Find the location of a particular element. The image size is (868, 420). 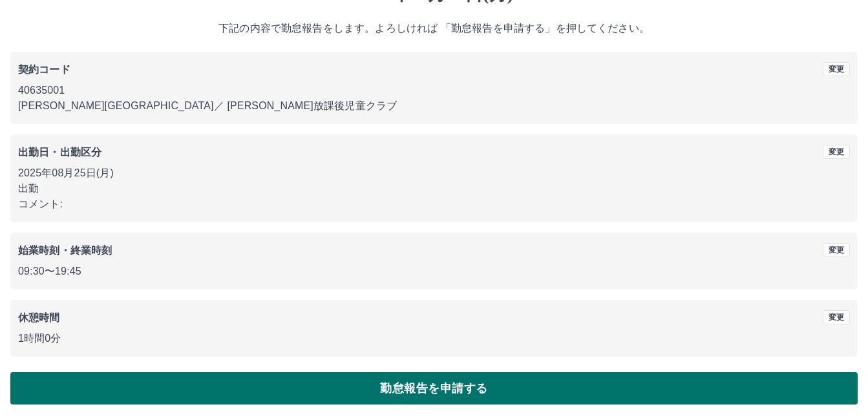

b: 出勤日・出勤区分 is located at coordinates (59, 152).